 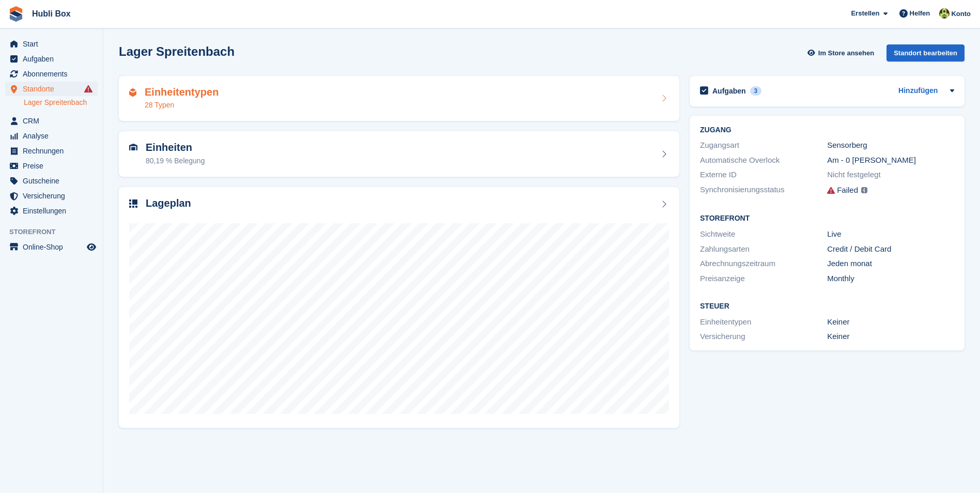 What do you see at coordinates (891, 174) in the screenshot?
I see `div: Nicht festgelegt` at bounding box center [891, 174].